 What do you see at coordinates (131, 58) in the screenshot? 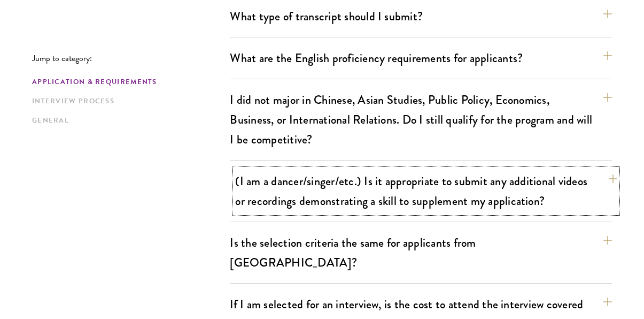
I see `p: Jump to category:` at bounding box center [131, 58].